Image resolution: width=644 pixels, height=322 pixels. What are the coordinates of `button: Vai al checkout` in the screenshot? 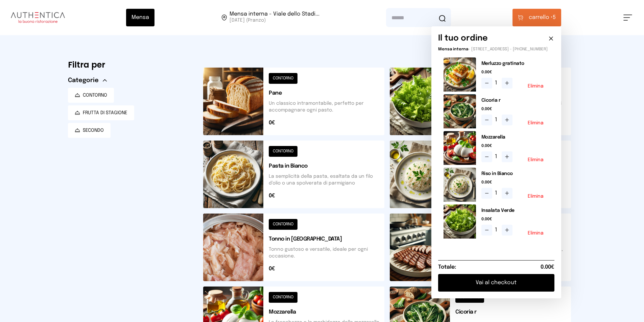 It's located at (496, 283).